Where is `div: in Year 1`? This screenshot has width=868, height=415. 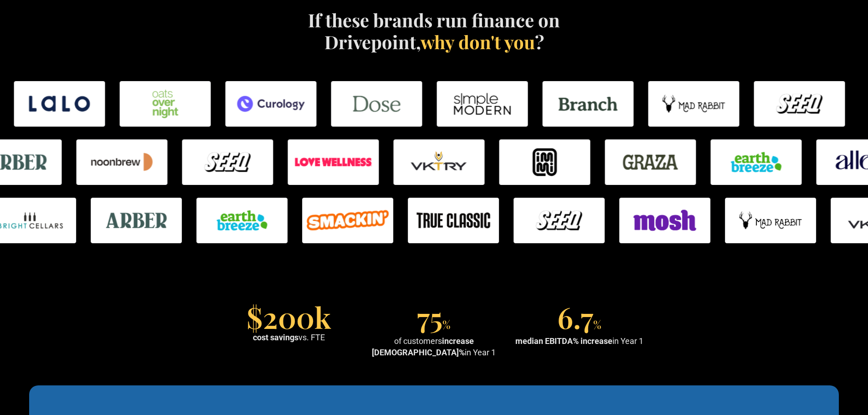
div: in Year 1 is located at coordinates (579, 341).